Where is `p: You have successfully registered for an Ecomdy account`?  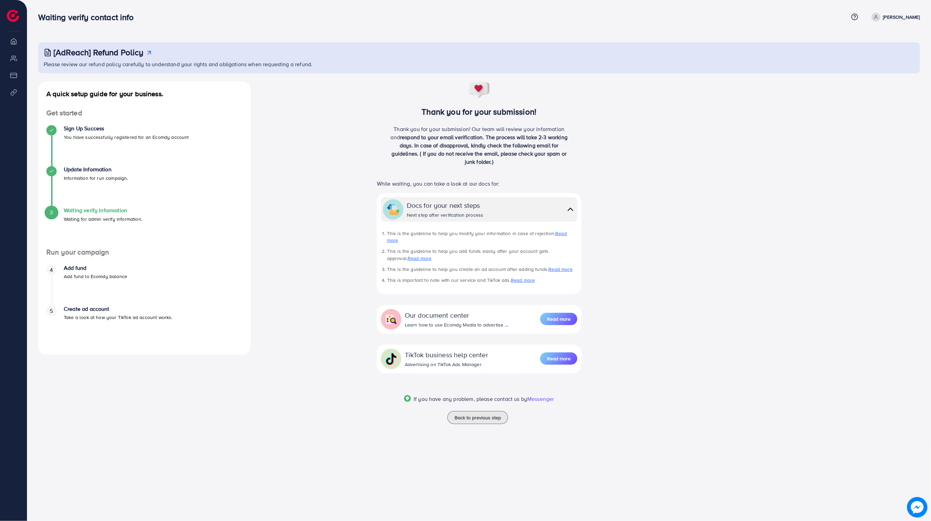 p: You have successfully registered for an Ecomdy account is located at coordinates (126, 137).